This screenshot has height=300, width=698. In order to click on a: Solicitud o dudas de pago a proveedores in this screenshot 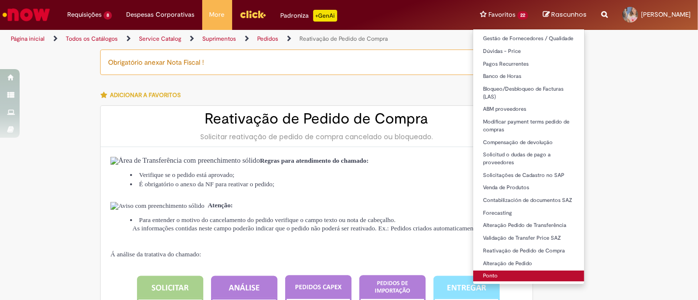, I will do `click(529, 159)`.